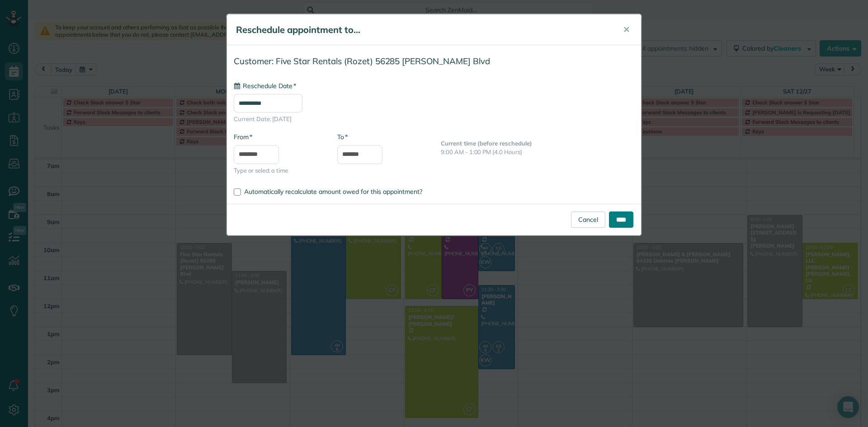  I want to click on span: Type or select a time, so click(279, 170).